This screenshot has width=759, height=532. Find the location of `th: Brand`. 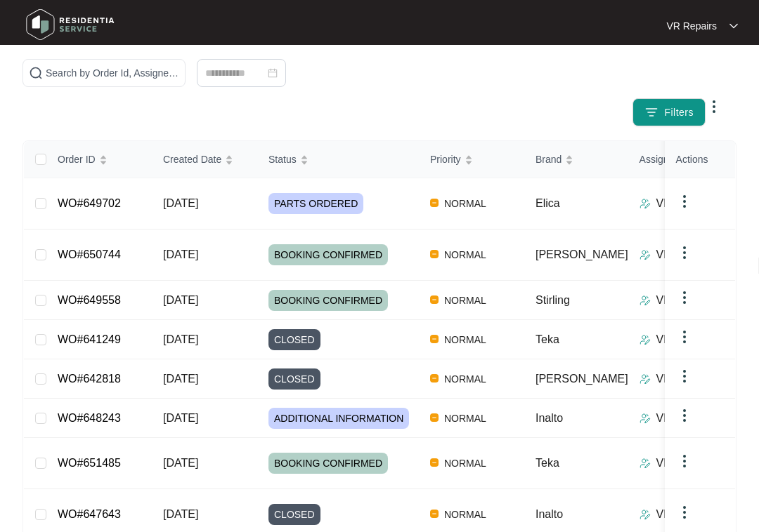

th: Brand is located at coordinates (576, 160).